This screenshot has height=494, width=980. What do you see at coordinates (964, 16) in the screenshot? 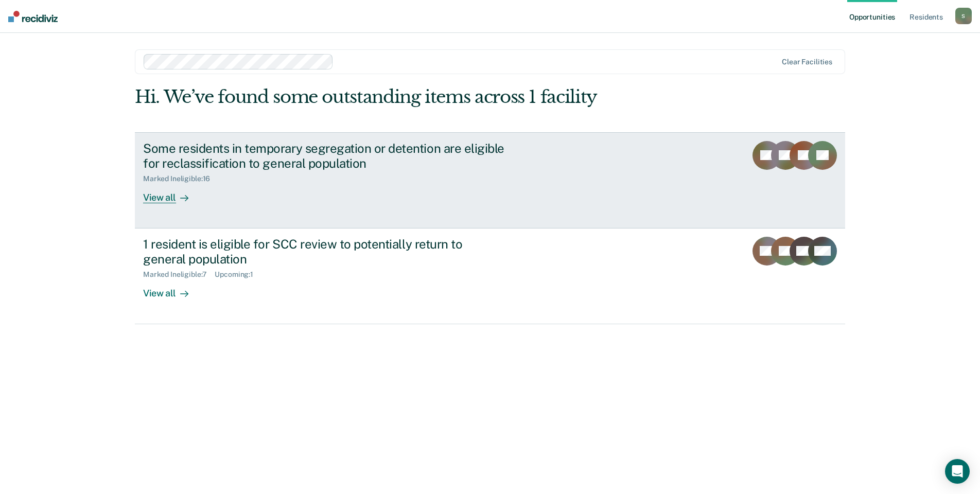
I see `div: S` at bounding box center [964, 16].